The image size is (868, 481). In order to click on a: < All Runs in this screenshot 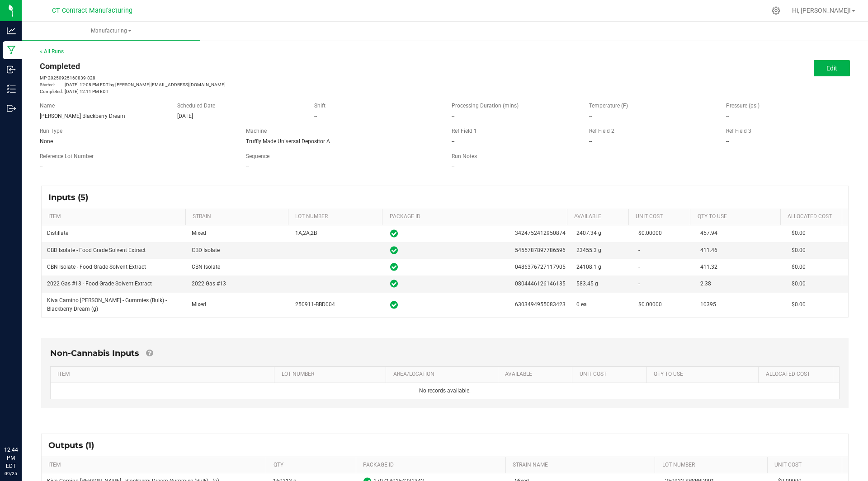, I will do `click(52, 52)`.